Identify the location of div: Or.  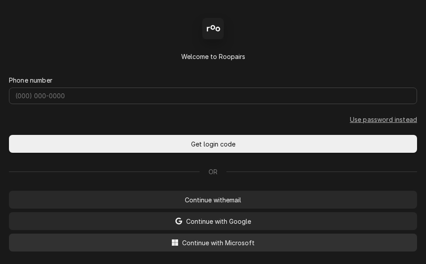
(213, 172).